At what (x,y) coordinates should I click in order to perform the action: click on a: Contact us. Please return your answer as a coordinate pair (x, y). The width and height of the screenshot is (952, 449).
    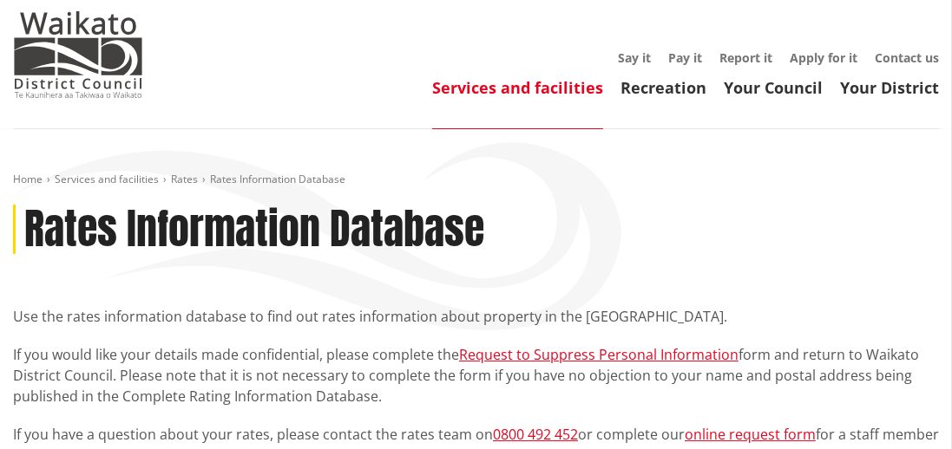
    Looking at the image, I should click on (907, 57).